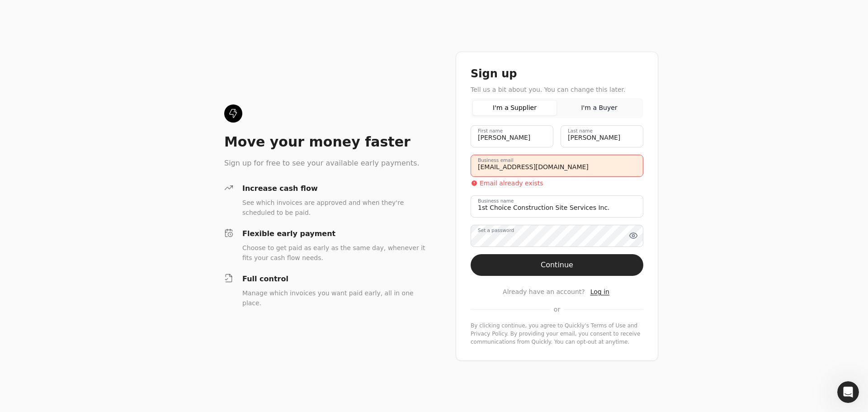 This screenshot has height=412, width=868. What do you see at coordinates (514, 108) in the screenshot?
I see `button: I'm a Supplier` at bounding box center [514, 108].